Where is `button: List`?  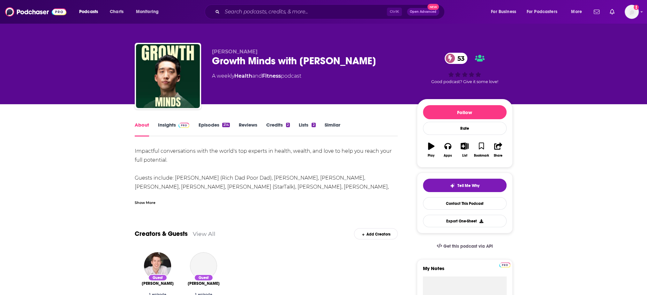
button: List is located at coordinates (465, 150).